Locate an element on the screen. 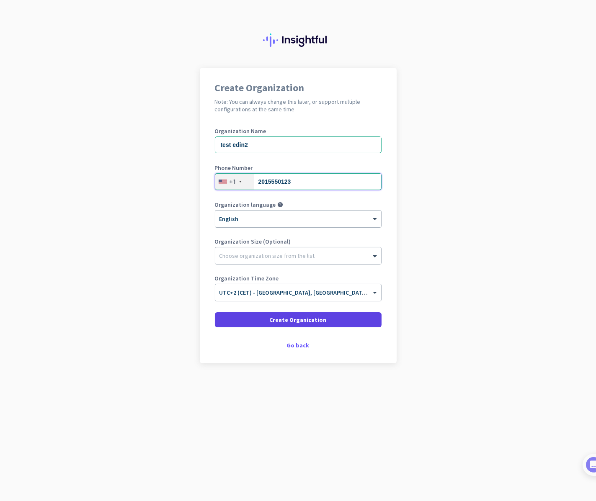 The image size is (596, 501). span: Create Organization is located at coordinates (298, 320).